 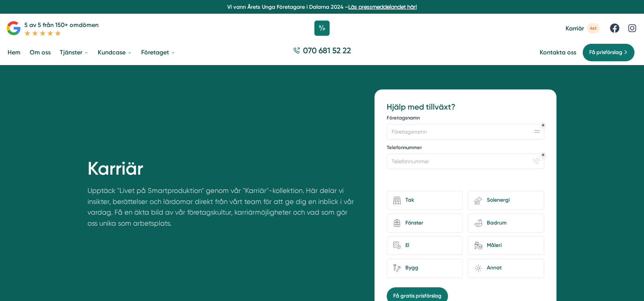 I want to click on a: Företaget, so click(x=159, y=52).